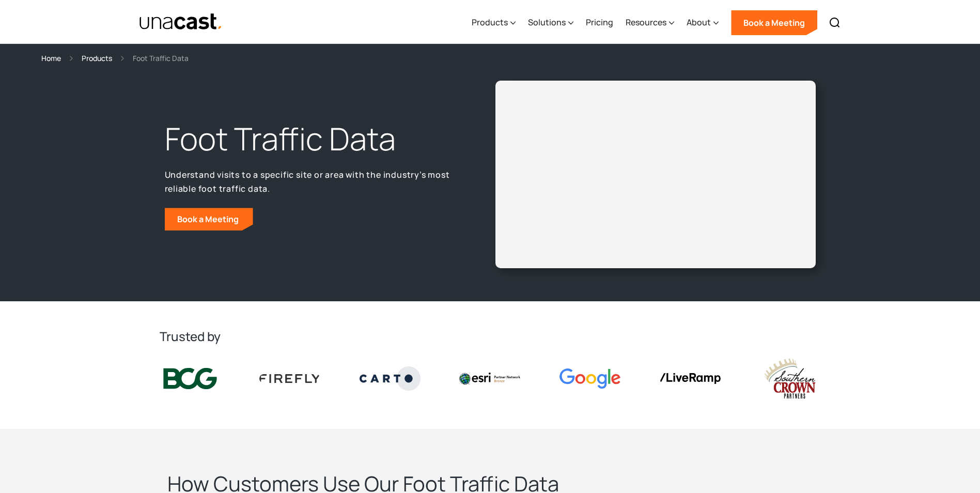 This screenshot has width=980, height=493. I want to click on p: Understand visits to a specific site or area with the industry’s most reliable foot traffic data., so click(311, 182).